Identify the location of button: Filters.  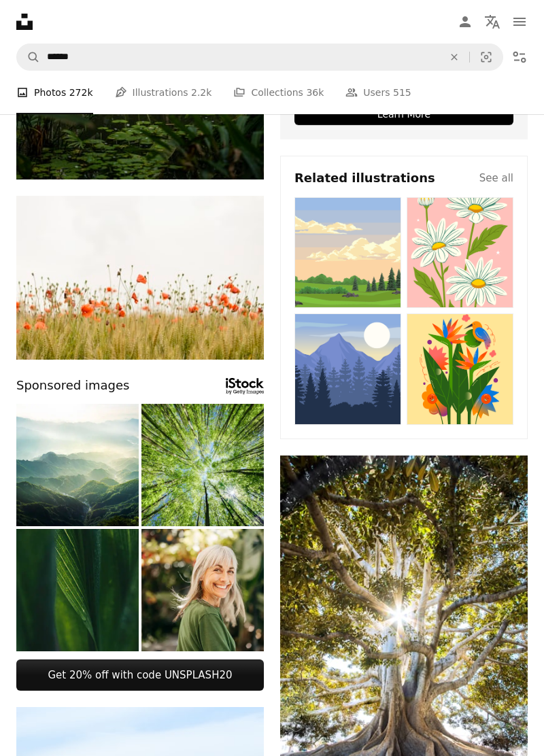
(519, 57).